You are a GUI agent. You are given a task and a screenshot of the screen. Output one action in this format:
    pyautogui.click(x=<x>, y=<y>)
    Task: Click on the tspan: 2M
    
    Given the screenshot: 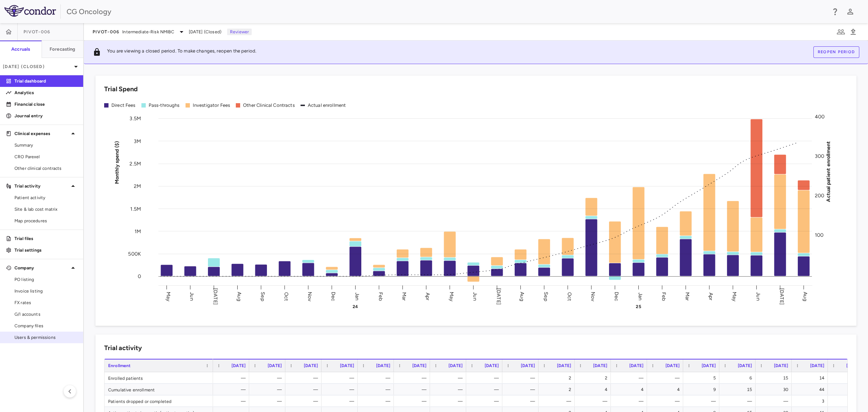 What is the action you would take?
    pyautogui.click(x=138, y=186)
    